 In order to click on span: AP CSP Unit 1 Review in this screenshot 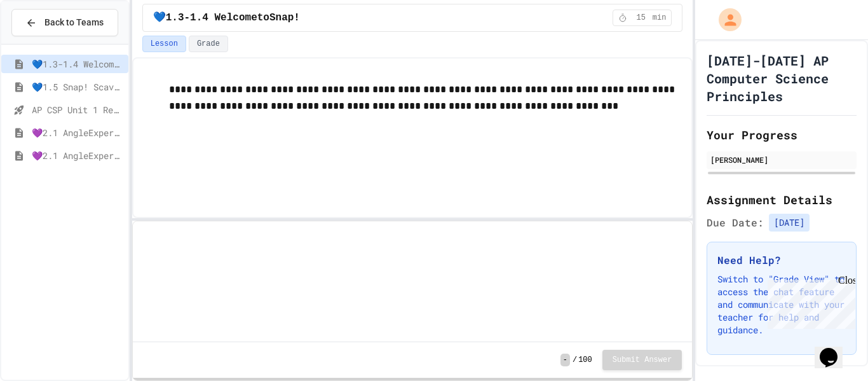, I will do `click(78, 109)`.